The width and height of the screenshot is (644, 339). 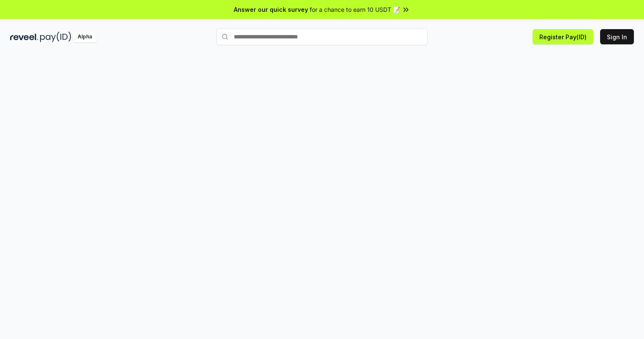 What do you see at coordinates (56, 36) in the screenshot?
I see `img: pay_id` at bounding box center [56, 36].